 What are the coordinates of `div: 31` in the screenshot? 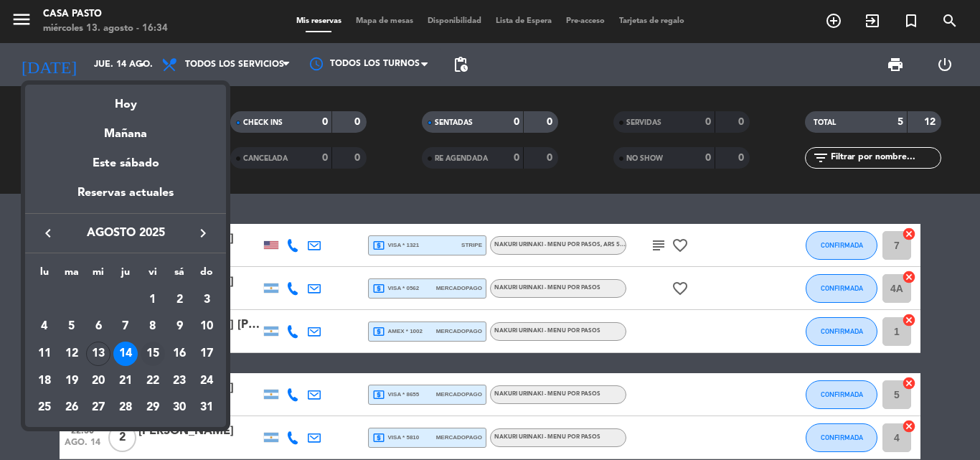 It's located at (207, 408).